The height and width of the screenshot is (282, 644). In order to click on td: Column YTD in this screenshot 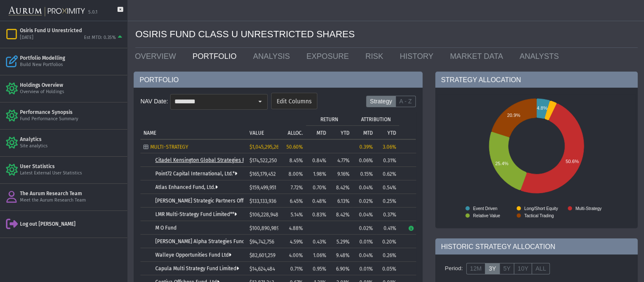, I will do `click(387, 132)`.